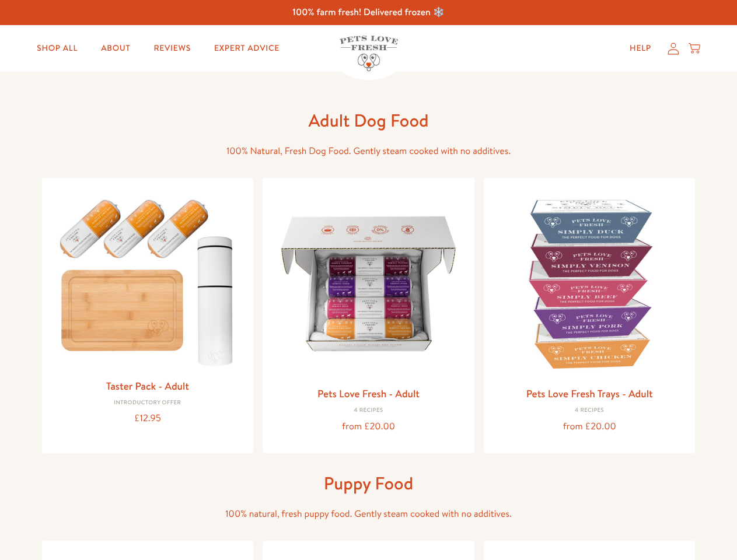 The width and height of the screenshot is (737, 560). I want to click on img: Taster Pack - Adult, so click(148, 279).